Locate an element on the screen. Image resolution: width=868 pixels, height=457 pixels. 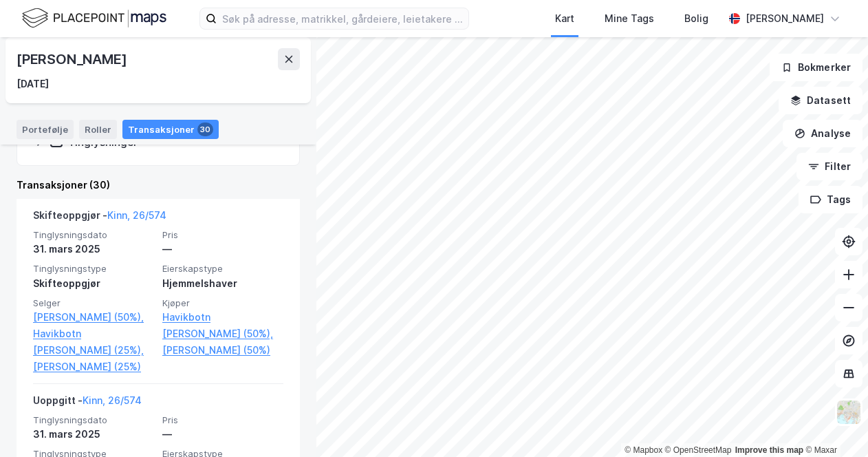
a: OpenStreetMap is located at coordinates (698, 451).